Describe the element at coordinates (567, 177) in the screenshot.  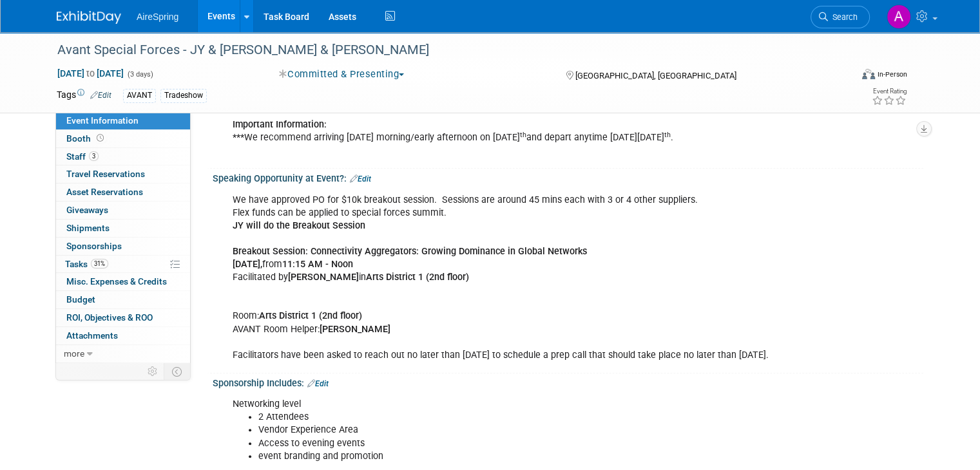
I see `div: Speaking Opportunity at Event?:` at that location.